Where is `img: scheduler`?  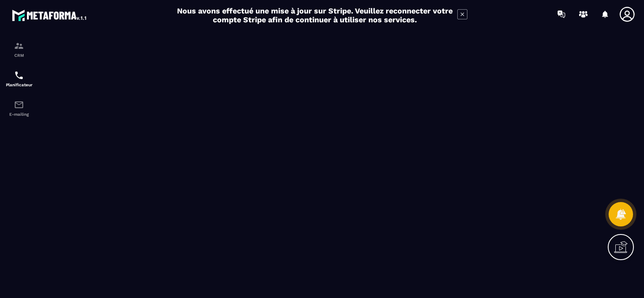
img: scheduler is located at coordinates (19, 75).